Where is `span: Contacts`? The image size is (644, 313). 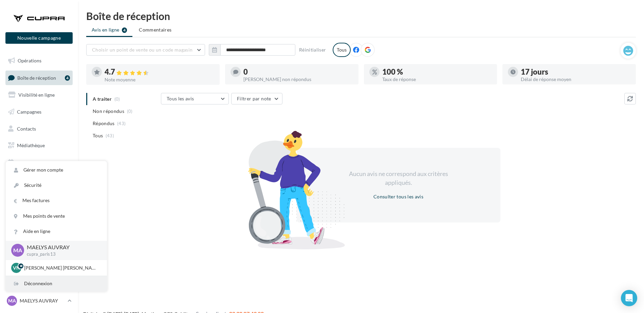
span: Contacts is located at coordinates (26, 128).